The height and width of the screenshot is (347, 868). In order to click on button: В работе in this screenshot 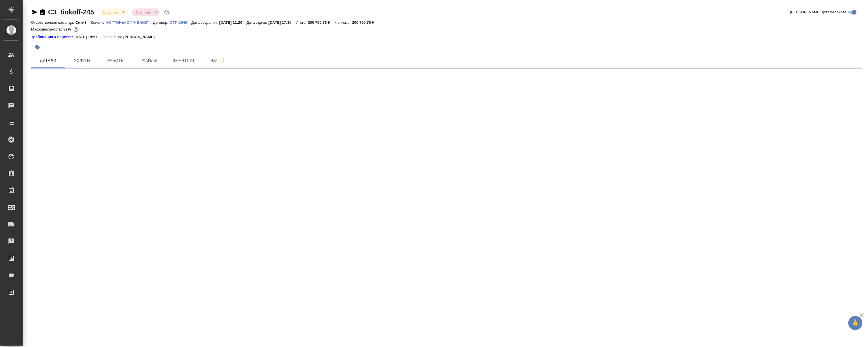, I will do `click(111, 12)`.